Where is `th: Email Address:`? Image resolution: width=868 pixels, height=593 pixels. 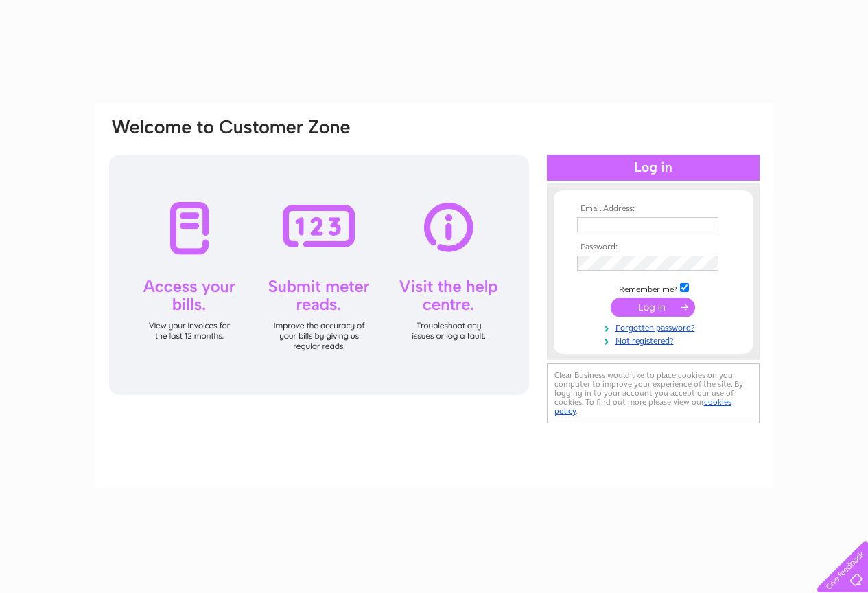 th: Email Address: is located at coordinates (653, 209).